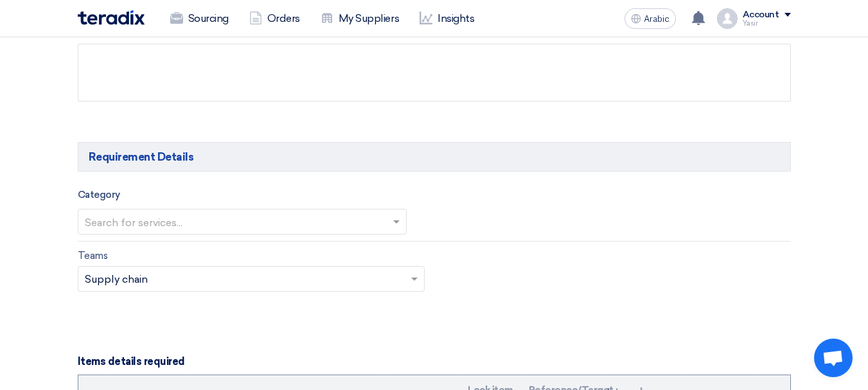 The width and height of the screenshot is (868, 390). I want to click on font: Teams, so click(92, 256).